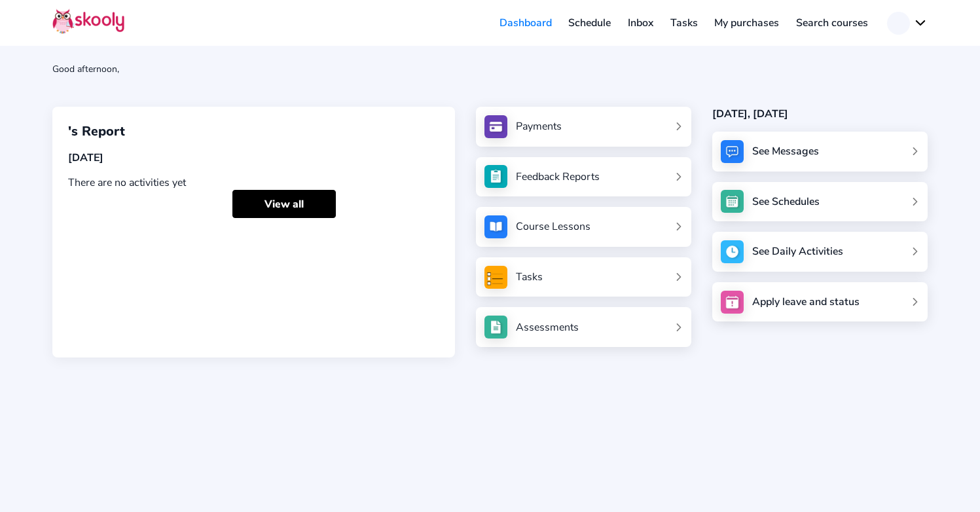 This screenshot has height=512, width=980. I want to click on a: Feedback Reports, so click(583, 176).